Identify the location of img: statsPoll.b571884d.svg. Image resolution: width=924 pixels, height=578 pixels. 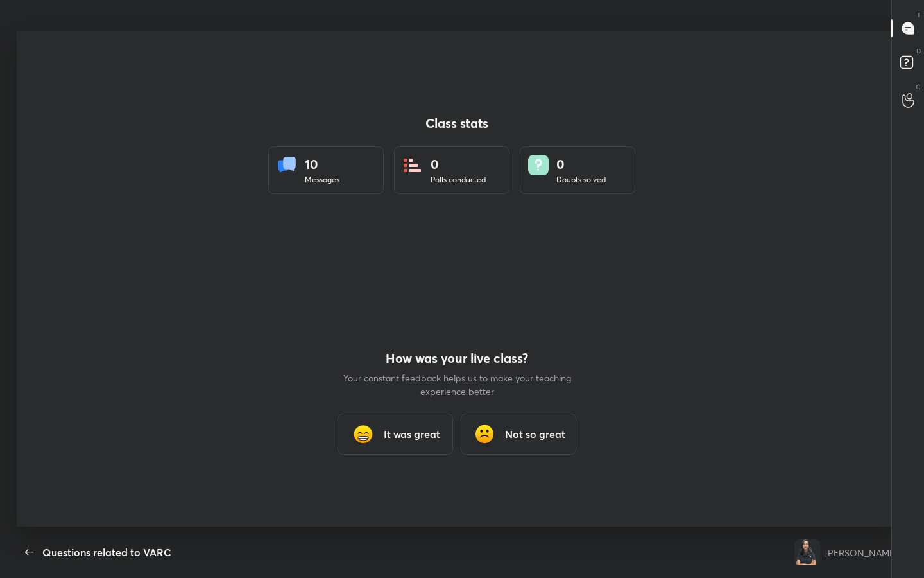
(413, 165).